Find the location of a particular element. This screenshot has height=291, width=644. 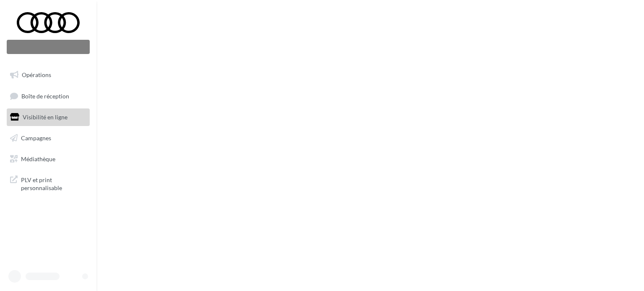

span: Opérations is located at coordinates (36, 75).